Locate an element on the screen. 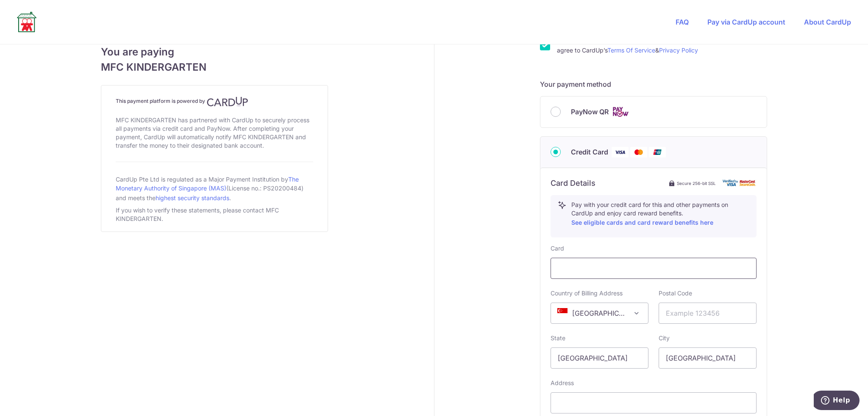 The height and width of the screenshot is (416, 868). a: Pay via CardUp account is located at coordinates (746, 22).